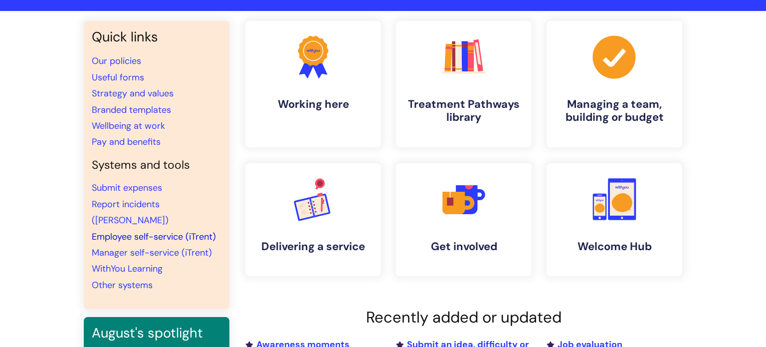 Image resolution: width=766 pixels, height=347 pixels. I want to click on h3: Quick links, so click(157, 37).